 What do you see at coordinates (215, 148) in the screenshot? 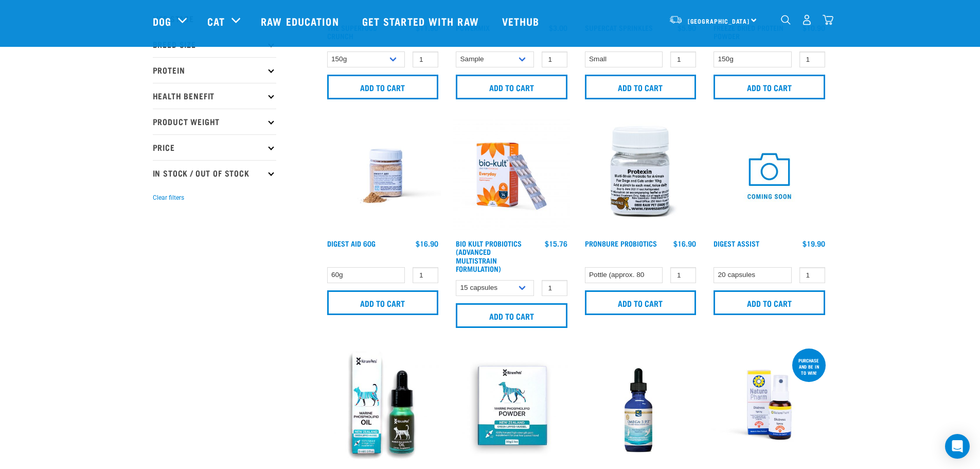
I see `p: Price` at bounding box center [215, 148].